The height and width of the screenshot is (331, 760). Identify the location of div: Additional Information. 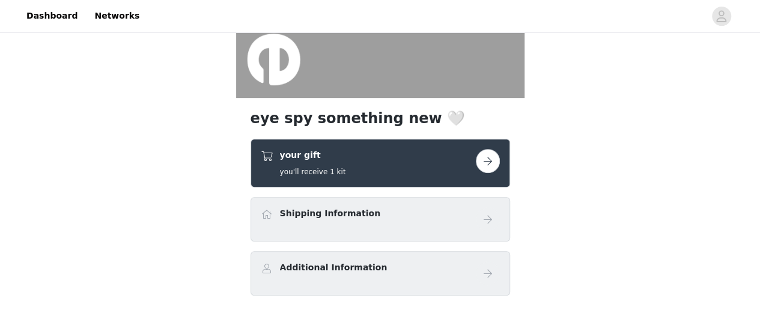
(380, 273).